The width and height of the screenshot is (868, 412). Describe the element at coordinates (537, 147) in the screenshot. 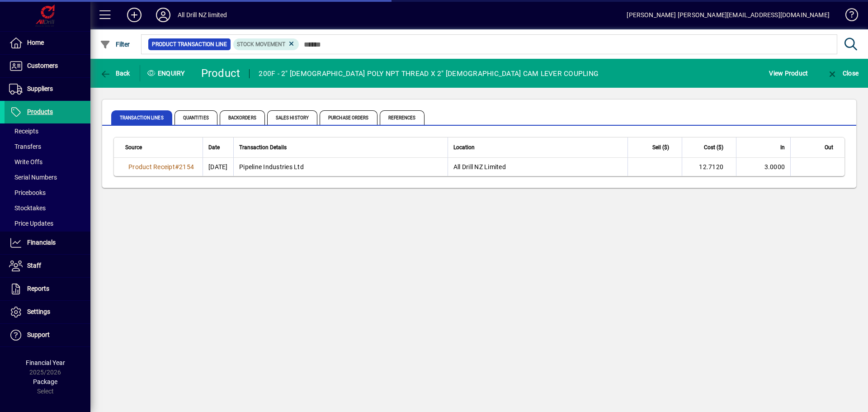

I see `div: Location` at that location.